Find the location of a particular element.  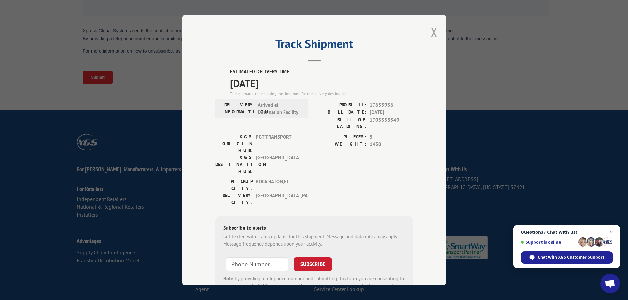

label: ESTIMATED DELIVERY TIME: is located at coordinates (321, 72).